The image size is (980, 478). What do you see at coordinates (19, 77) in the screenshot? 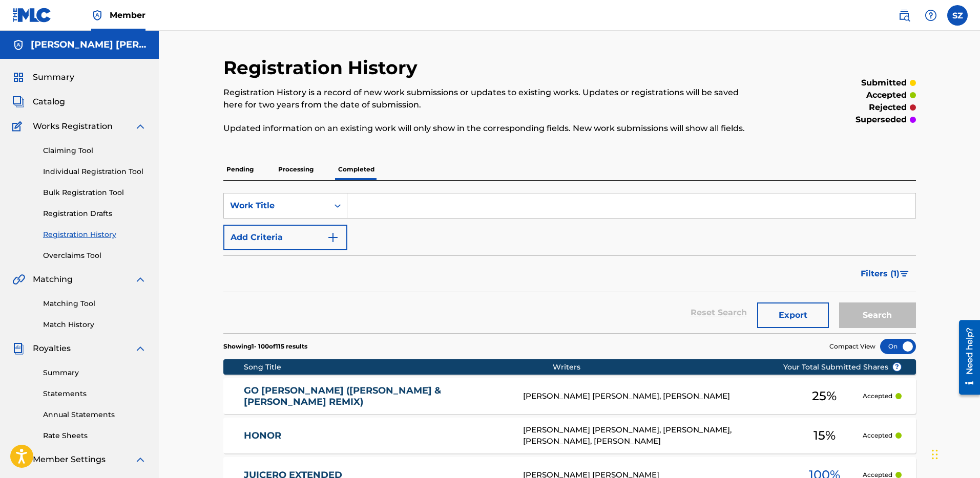
I see `img: Summary` at bounding box center [19, 77].